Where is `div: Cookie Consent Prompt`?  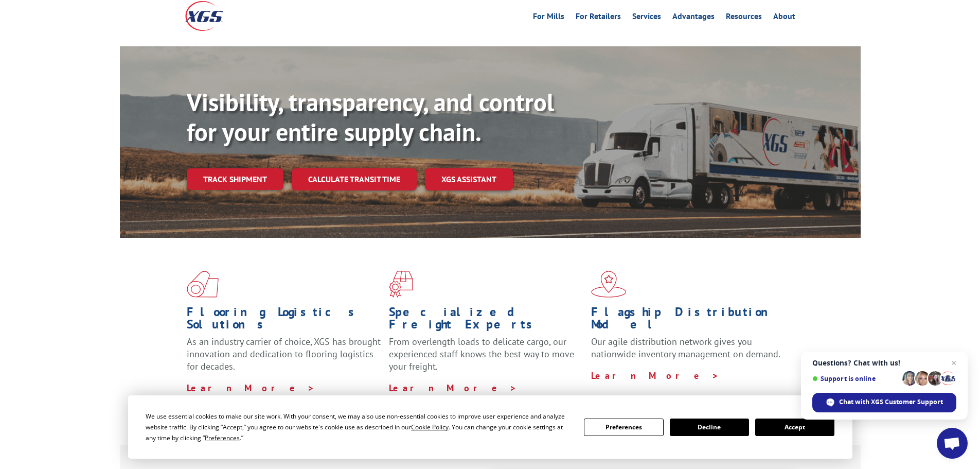 div: Cookie Consent Prompt is located at coordinates (490, 427).